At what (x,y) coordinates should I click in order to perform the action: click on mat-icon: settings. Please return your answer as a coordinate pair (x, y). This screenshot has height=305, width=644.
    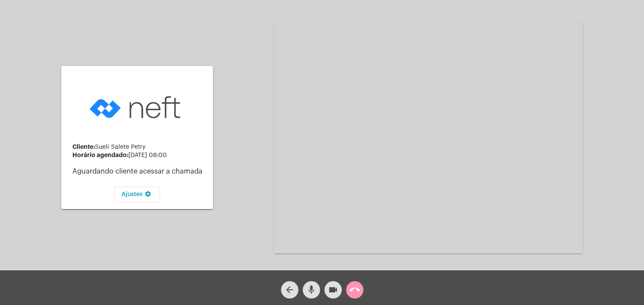
    Looking at the image, I should click on (148, 195).